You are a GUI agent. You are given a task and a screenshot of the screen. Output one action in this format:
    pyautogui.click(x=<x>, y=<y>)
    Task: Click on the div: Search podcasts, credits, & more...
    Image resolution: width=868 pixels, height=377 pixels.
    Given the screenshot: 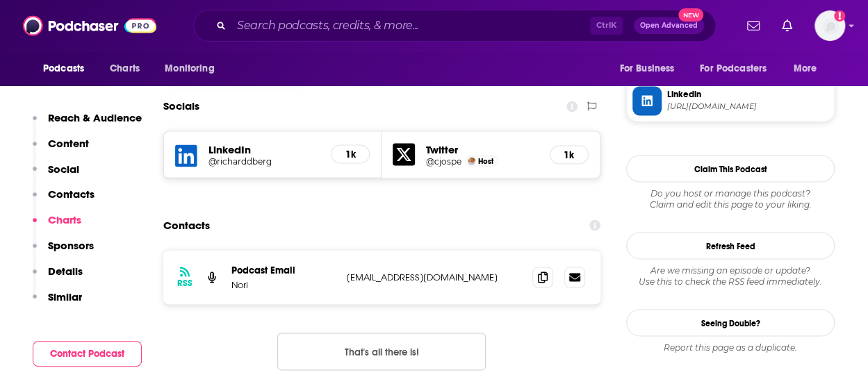 What is the action you would take?
    pyautogui.click(x=454, y=25)
    